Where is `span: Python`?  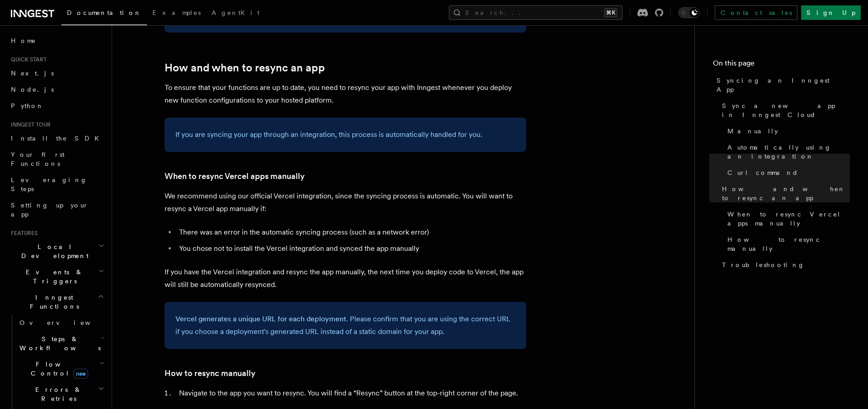
span: Python is located at coordinates (27, 106).